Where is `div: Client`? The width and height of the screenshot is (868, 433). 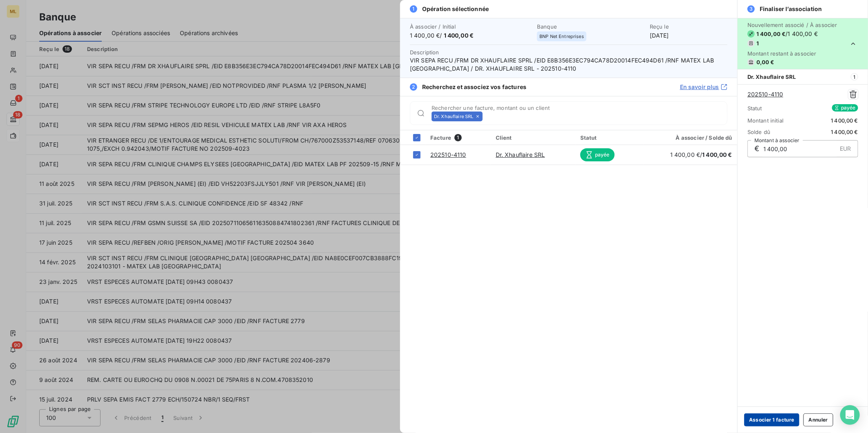
div: Client is located at coordinates (533, 138).